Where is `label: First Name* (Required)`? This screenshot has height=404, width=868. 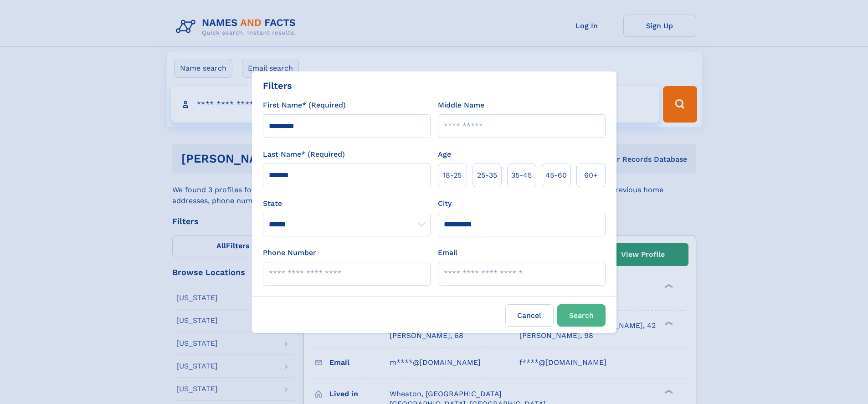 label: First Name* (Required) is located at coordinates (305, 105).